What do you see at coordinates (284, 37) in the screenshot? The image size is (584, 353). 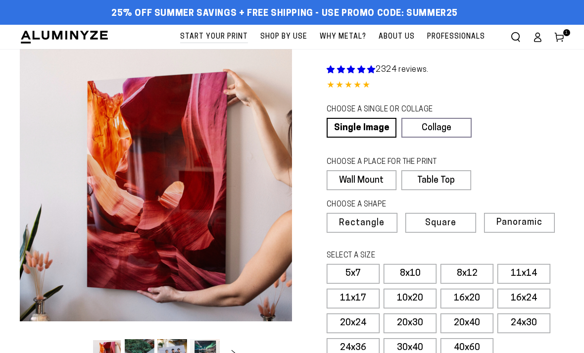 I see `a: Shop By Use` at bounding box center [284, 37].